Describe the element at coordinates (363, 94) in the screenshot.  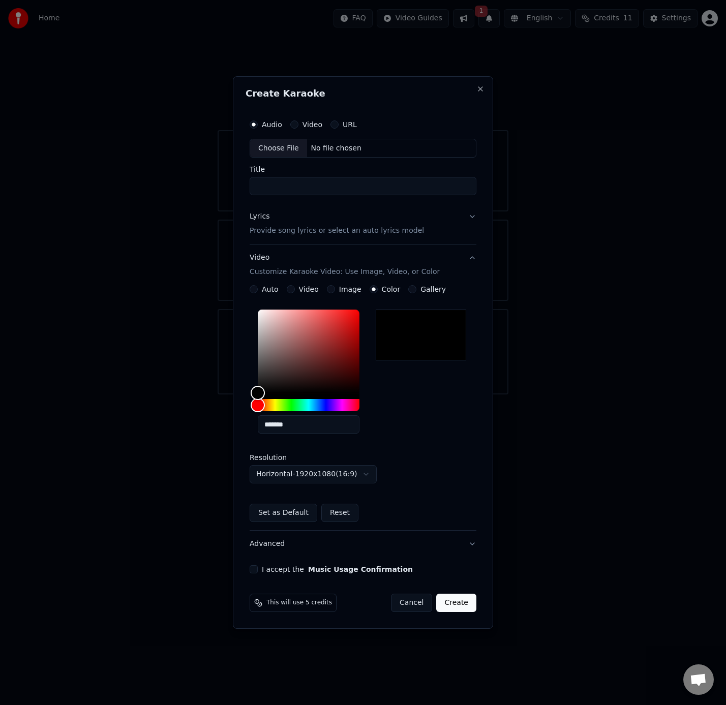
I see `h2: Create Karaoke` at that location.